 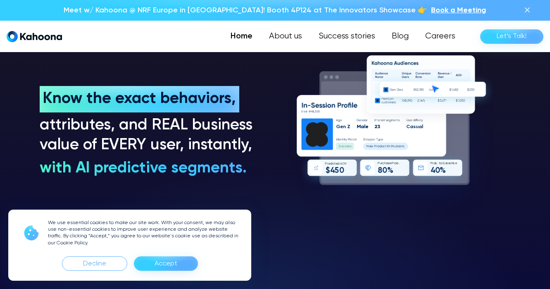 I want to click on p: We use essential cookies to make our site work. With your consent, we may also use non-essential ..., so click(x=145, y=233).